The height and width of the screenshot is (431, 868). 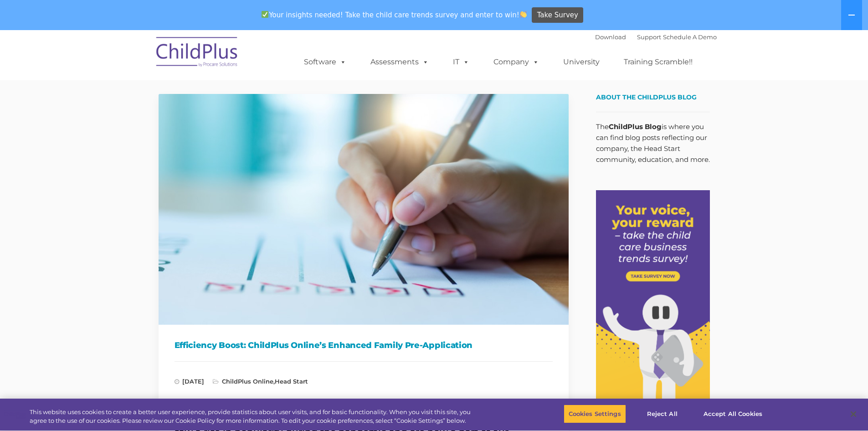 I want to click on a: Training Scramble!!, so click(x=658, y=62).